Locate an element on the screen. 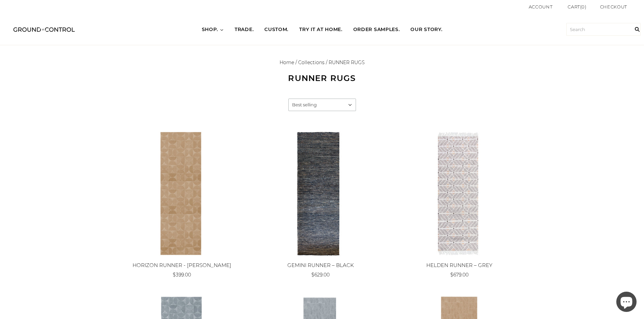  span: CUSTOM. is located at coordinates (276, 30).